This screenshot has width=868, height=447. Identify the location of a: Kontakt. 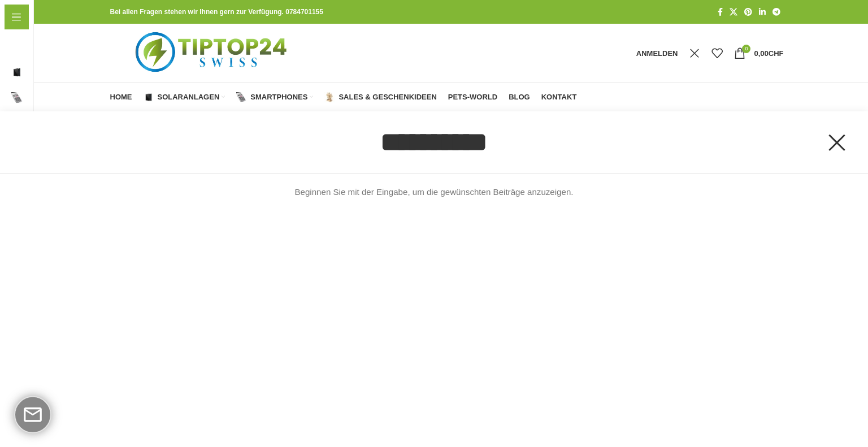
(559, 98).